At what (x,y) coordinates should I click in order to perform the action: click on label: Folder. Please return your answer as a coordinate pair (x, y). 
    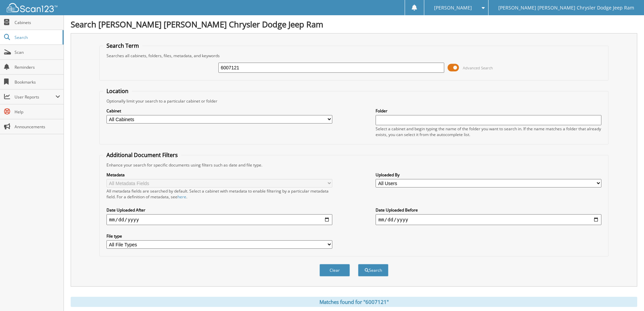
    Looking at the image, I should click on (489, 111).